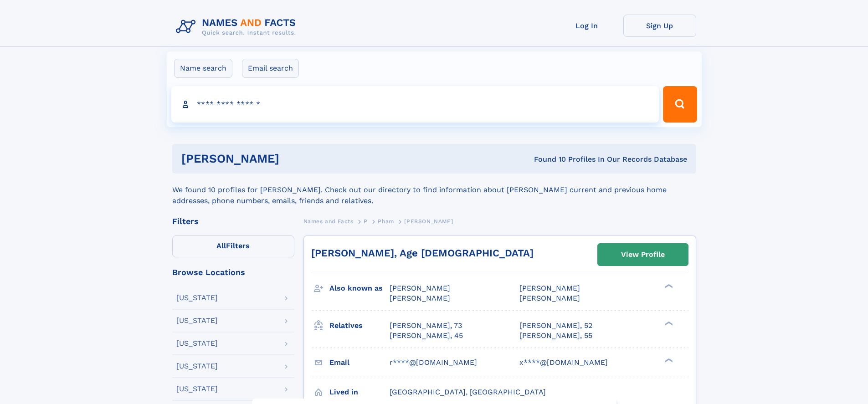 Image resolution: width=868 pixels, height=404 pixels. What do you see at coordinates (271, 68) in the screenshot?
I see `label: Email search` at bounding box center [271, 68].